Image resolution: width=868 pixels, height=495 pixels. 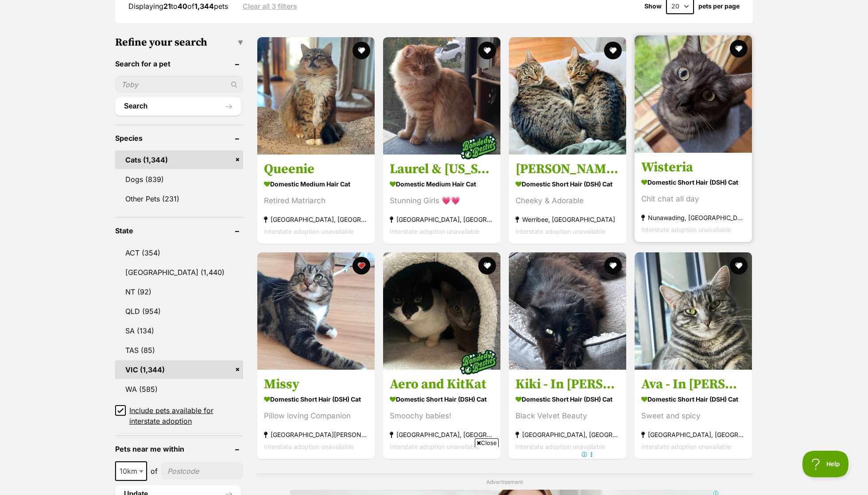 What do you see at coordinates (179, 138) in the screenshot?
I see `header: Species` at bounding box center [179, 138].